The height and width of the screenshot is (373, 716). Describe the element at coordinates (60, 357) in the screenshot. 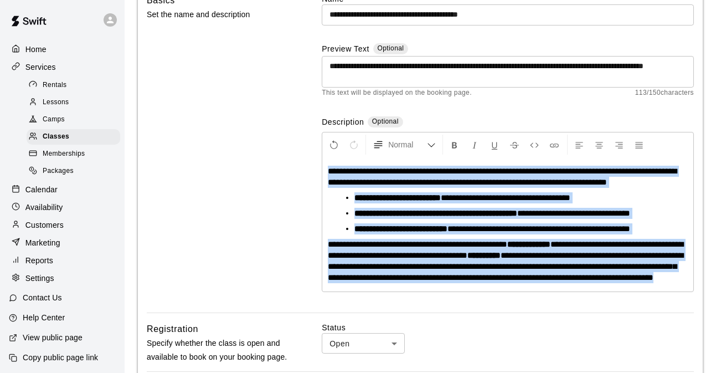

I see `p: Copy public page link` at that location.